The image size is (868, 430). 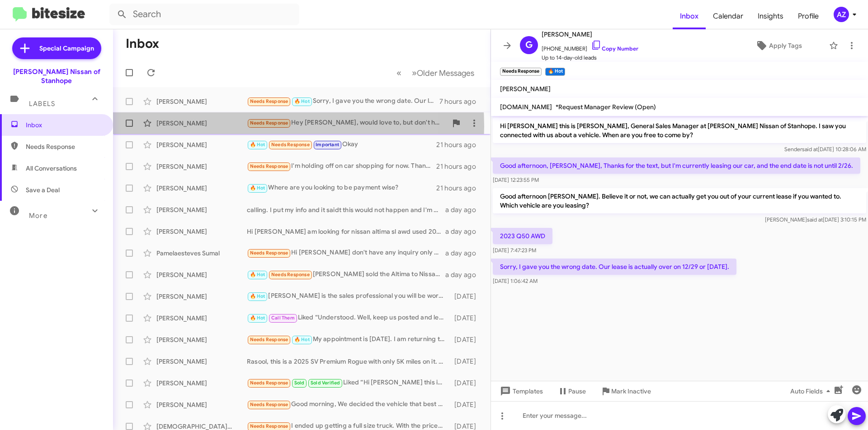 I want to click on span: More, so click(x=38, y=216).